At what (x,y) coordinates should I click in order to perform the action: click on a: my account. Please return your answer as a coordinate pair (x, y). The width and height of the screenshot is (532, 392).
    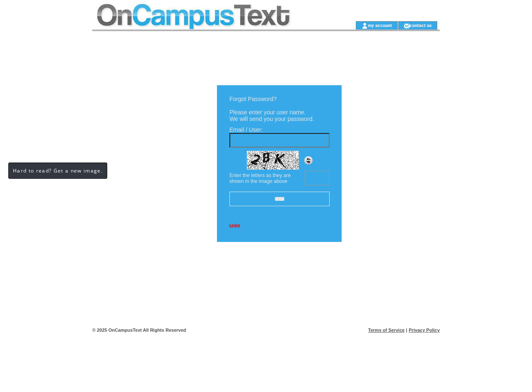
    Looking at the image, I should click on (379, 25).